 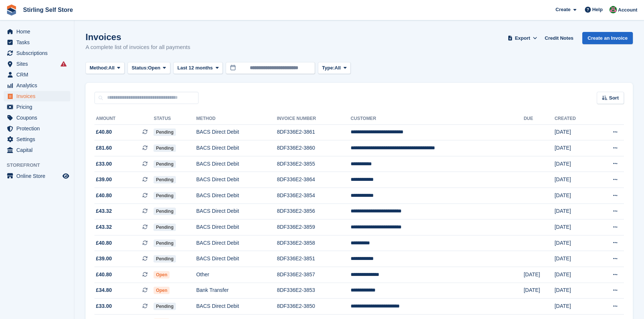 I want to click on a: Create an Invoice, so click(x=608, y=38).